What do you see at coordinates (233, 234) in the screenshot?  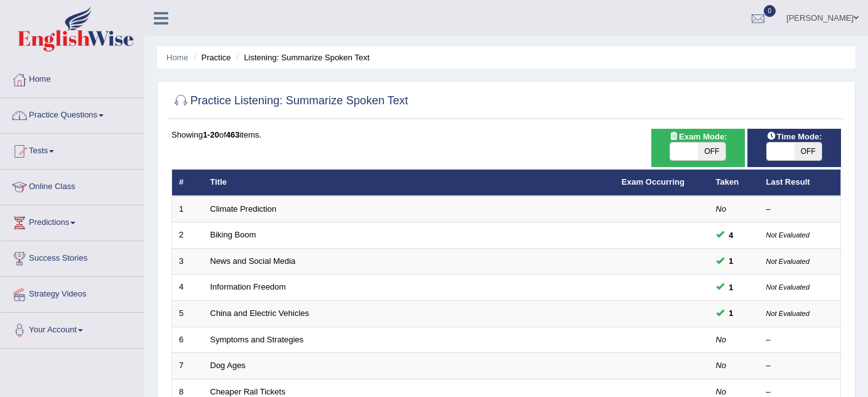 I see `a: Biking Boom` at bounding box center [233, 234].